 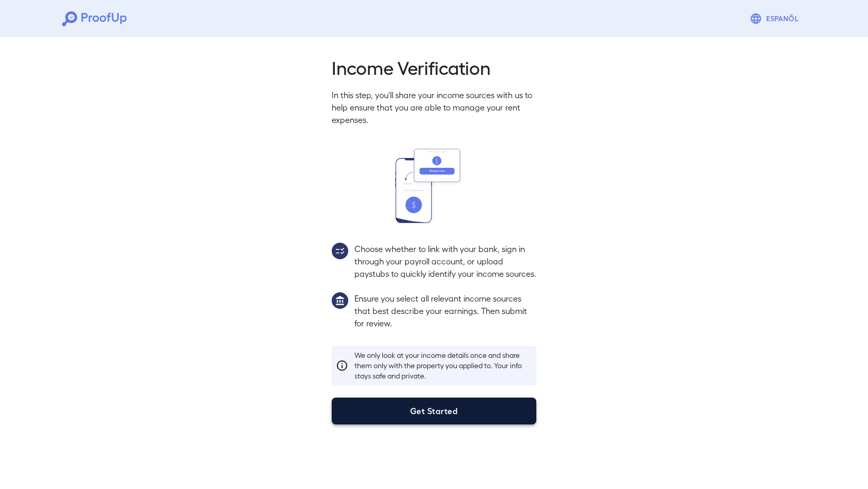 What do you see at coordinates (445, 261) in the screenshot?
I see `p: Choose whether to link with your bank, sign in through your payroll account, or upload paystubs t...` at bounding box center [445, 261].